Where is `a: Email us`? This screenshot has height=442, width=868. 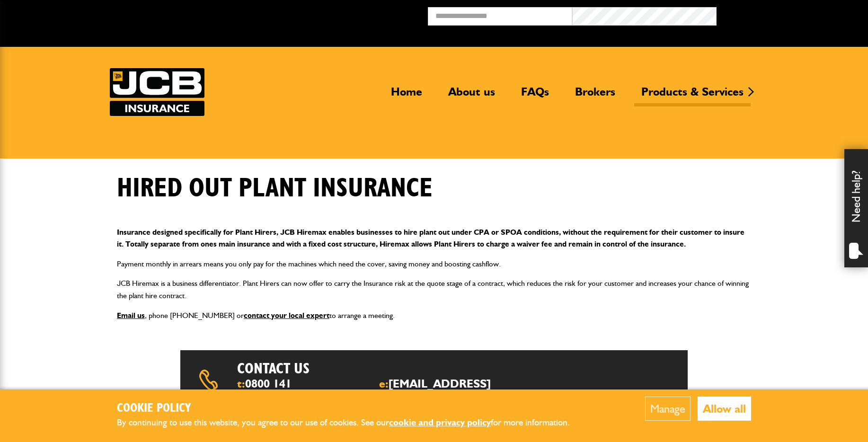 a: Email us is located at coordinates (131, 315).